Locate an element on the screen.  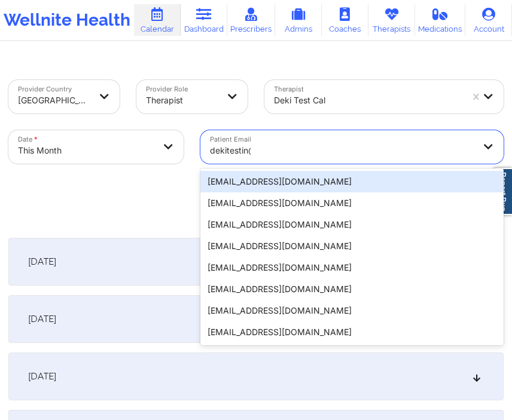
a: Prescribers is located at coordinates (251, 20).